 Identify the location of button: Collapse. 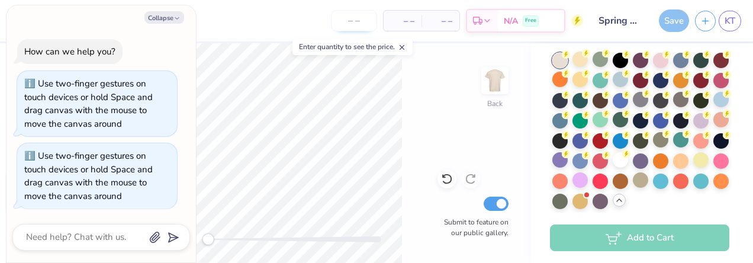
(164, 17).